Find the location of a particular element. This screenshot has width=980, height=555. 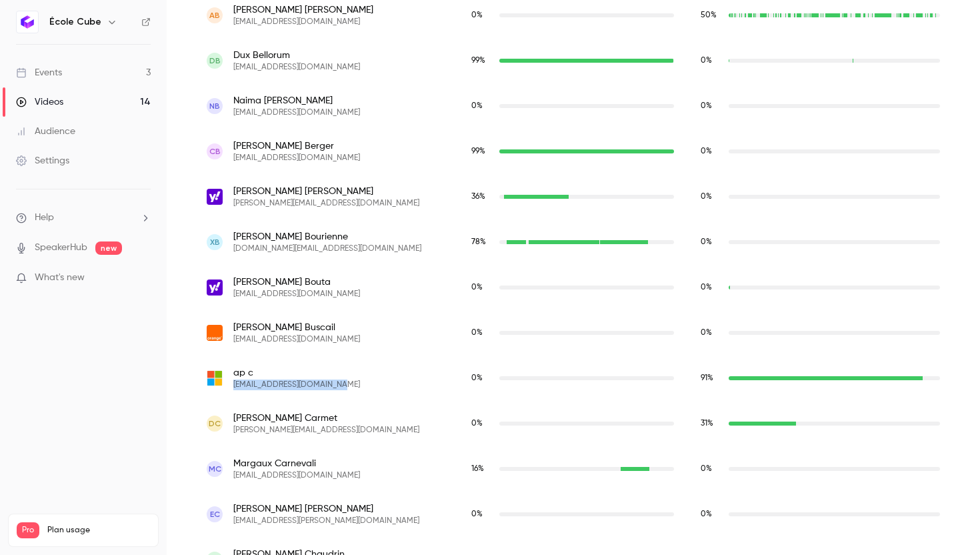

div: delphine.carmet@gmail.com is located at coordinates (573, 424).